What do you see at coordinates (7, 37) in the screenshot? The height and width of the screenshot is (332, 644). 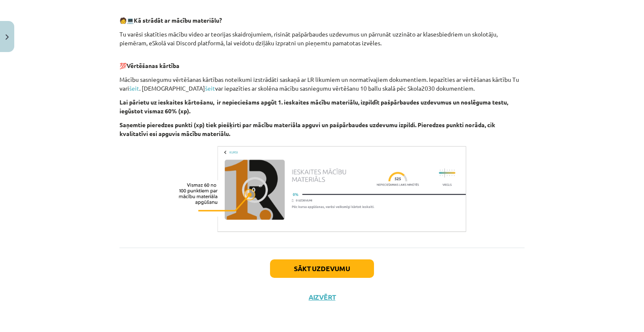 I see `img: icon-close-lesson-0947bae3869378f0d4975bcd49f059093ad1ed9edebbc8119c70593378902aed.svg` at bounding box center [7, 37].